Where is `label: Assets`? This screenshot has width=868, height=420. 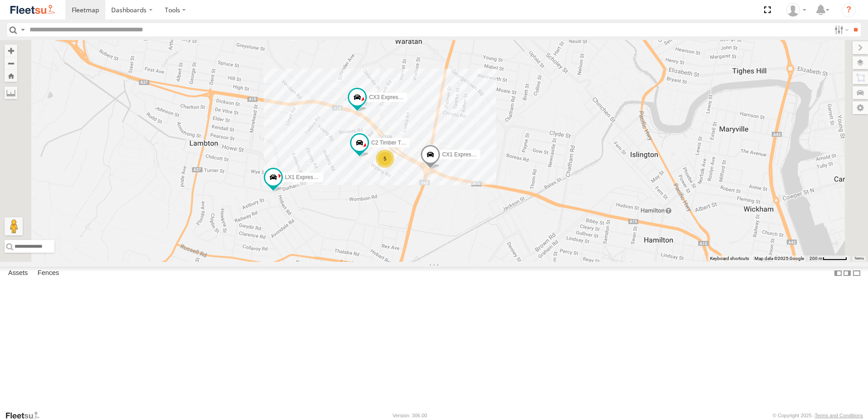
label: Assets is located at coordinates (18, 273).